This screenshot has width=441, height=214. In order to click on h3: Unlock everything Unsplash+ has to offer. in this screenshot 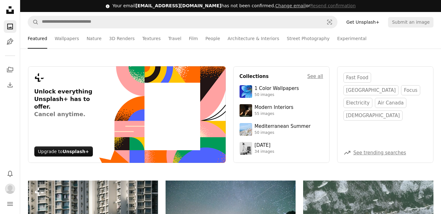, I will do `click(66, 103)`.